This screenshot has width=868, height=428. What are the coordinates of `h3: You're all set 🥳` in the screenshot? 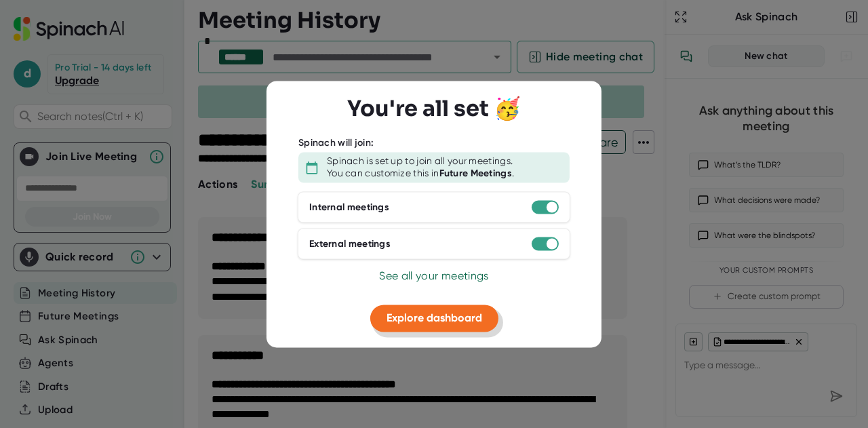 It's located at (434, 108).